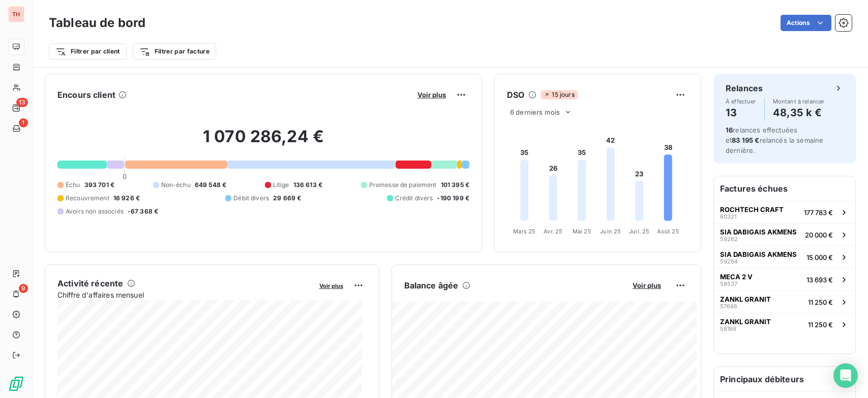 The image size is (868, 398). What do you see at coordinates (251, 198) in the screenshot?
I see `span: Débit divers` at bounding box center [251, 198].